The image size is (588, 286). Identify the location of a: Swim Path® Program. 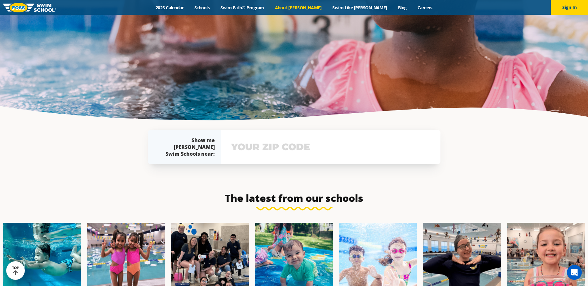
(242, 7).